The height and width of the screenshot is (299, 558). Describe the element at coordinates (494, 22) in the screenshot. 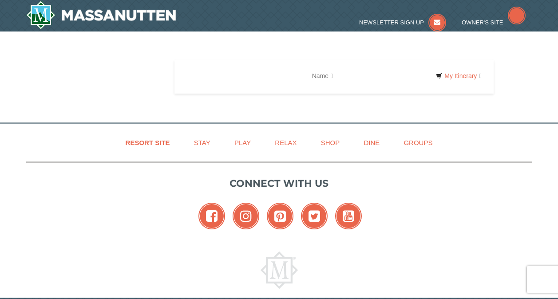

I see `a: Owner's Site` at that location.